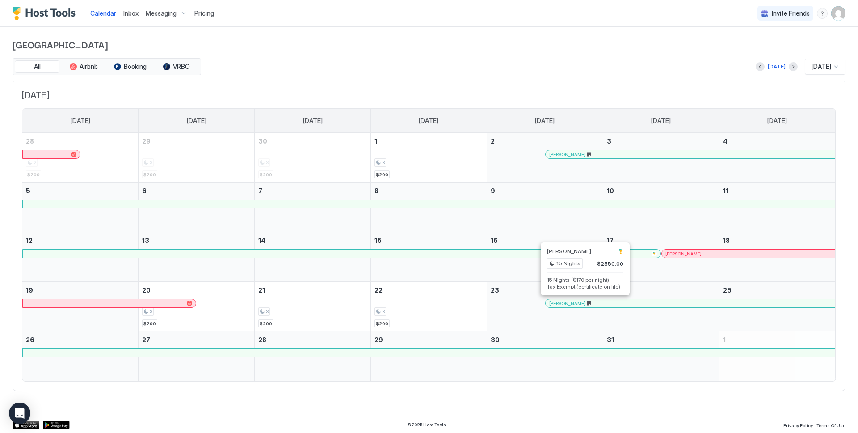 The height and width of the screenshot is (433, 858). What do you see at coordinates (29, 240) in the screenshot?
I see `span: 12` at bounding box center [29, 240].